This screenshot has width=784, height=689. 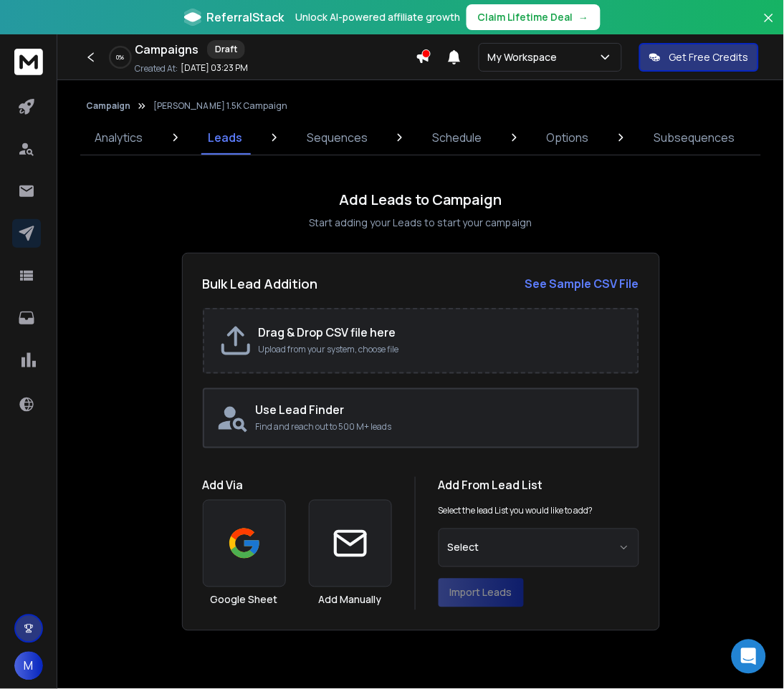 I want to click on a: Sequences, so click(x=337, y=138).